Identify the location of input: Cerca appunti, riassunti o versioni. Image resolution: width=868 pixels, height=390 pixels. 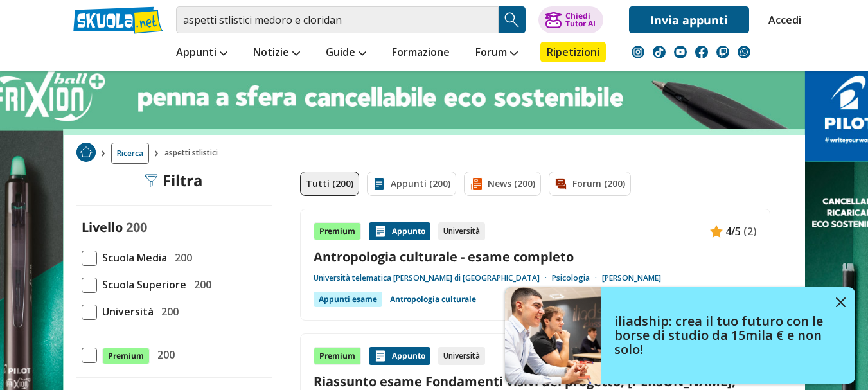
(337, 20).